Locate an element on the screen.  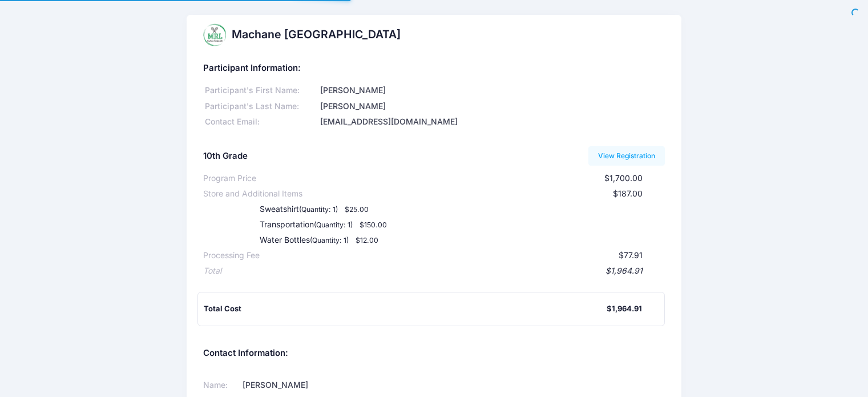
div: Total is located at coordinates (213, 271).